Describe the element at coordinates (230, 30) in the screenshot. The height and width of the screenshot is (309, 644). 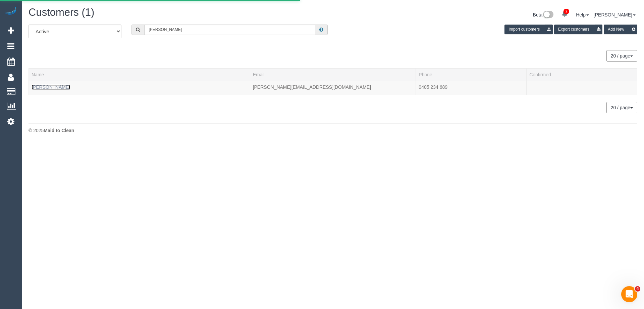
I see `input: Search customers ...` at that location.